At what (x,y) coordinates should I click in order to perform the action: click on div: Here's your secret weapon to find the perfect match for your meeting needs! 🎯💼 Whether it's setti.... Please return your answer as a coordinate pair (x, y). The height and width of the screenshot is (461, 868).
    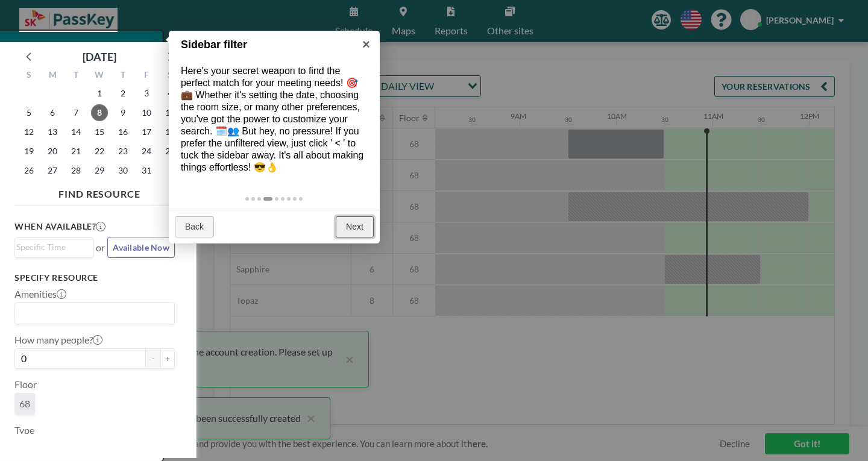
    Looking at the image, I should click on (274, 119).